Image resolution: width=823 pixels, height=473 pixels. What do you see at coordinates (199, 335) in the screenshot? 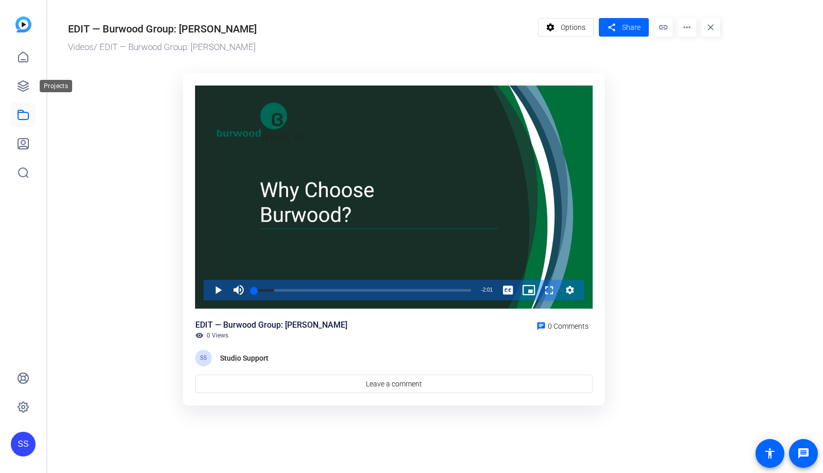
I see `mat-icon: visibility` at bounding box center [199, 335].